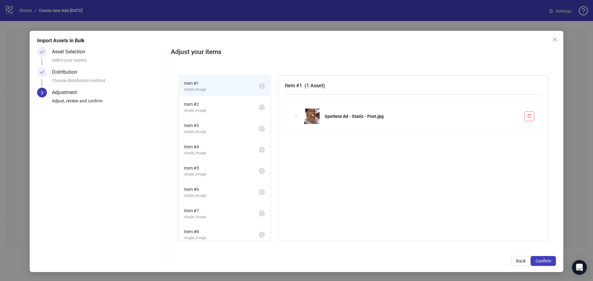  I want to click on h3: Item # 1, so click(413, 86).